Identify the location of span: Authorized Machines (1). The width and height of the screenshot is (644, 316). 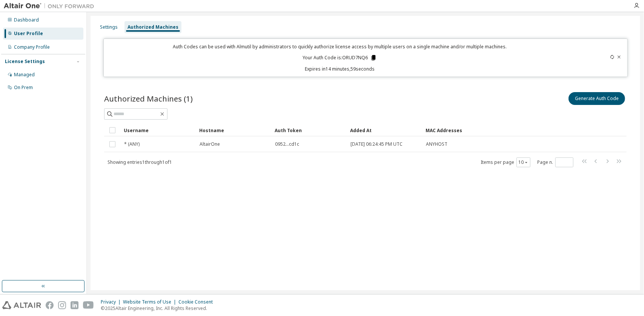
(148, 98).